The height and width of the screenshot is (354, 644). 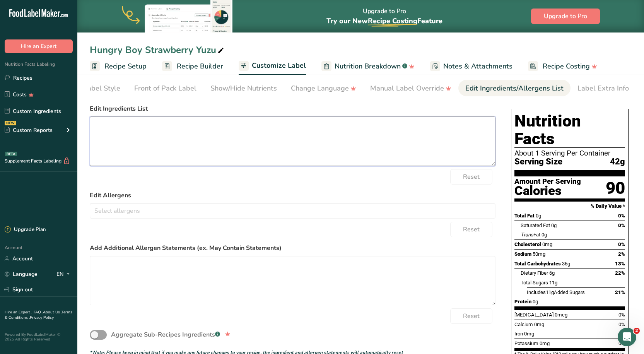 What do you see at coordinates (561, 315) in the screenshot?
I see `span: 0mcg` at bounding box center [561, 315].